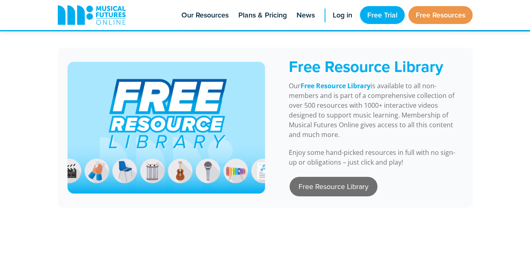 The image size is (530, 261). Describe the element at coordinates (382, 15) in the screenshot. I see `a: Free Trial` at that location.